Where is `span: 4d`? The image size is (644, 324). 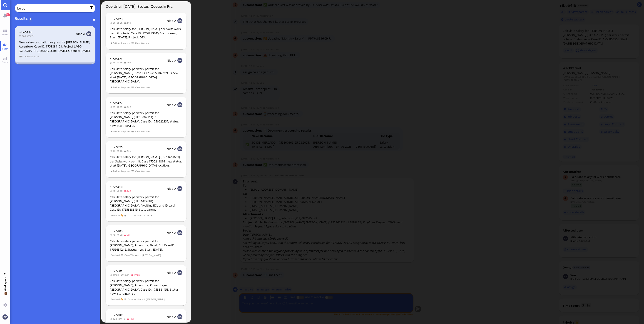
span: 4d is located at coordinates (113, 191).